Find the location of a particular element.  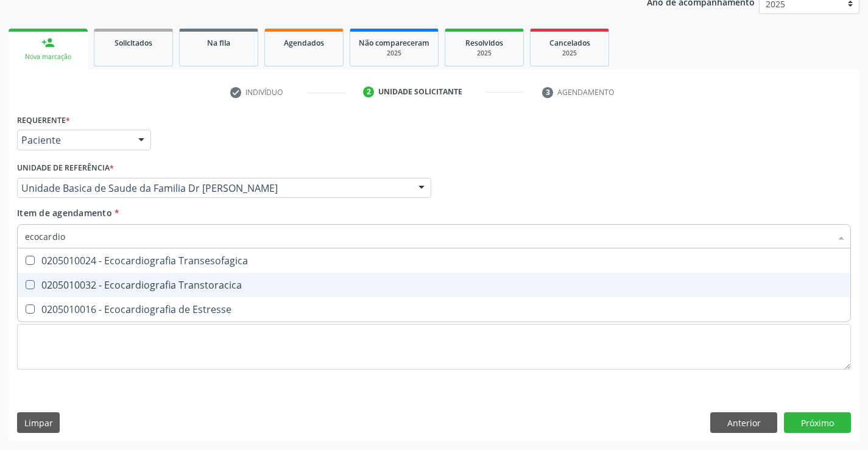

span: Na fila is located at coordinates (218, 43).